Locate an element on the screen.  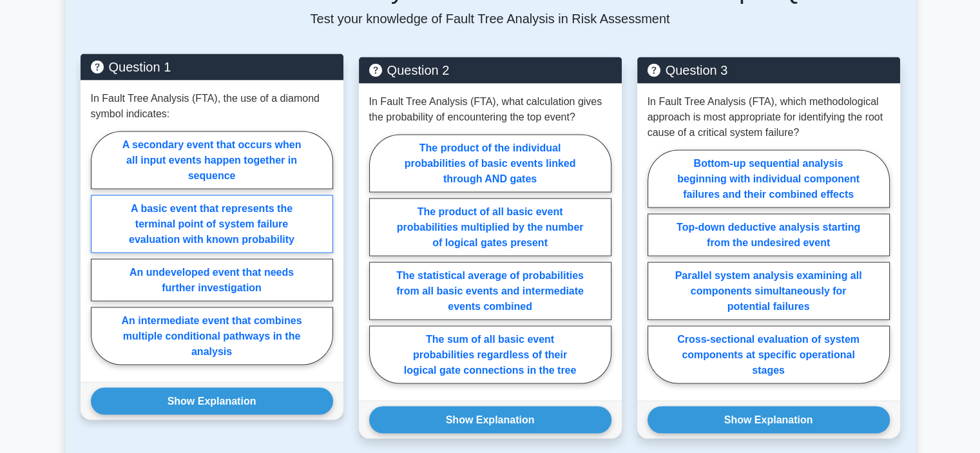
p: In Fault Tree Analysis (FTA), which methodological approach is most appropriate for identifying t... is located at coordinates (769, 116).